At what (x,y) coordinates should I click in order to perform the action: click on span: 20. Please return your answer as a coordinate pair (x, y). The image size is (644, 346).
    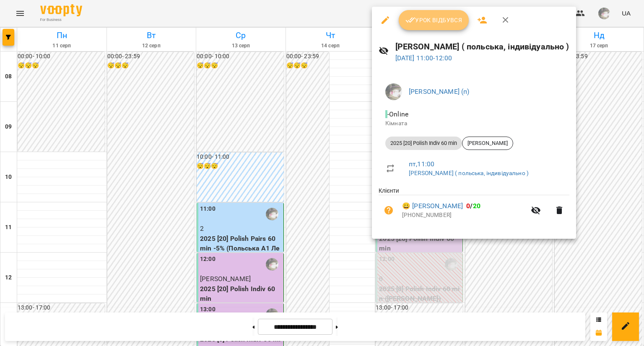
    Looking at the image, I should click on (477, 205).